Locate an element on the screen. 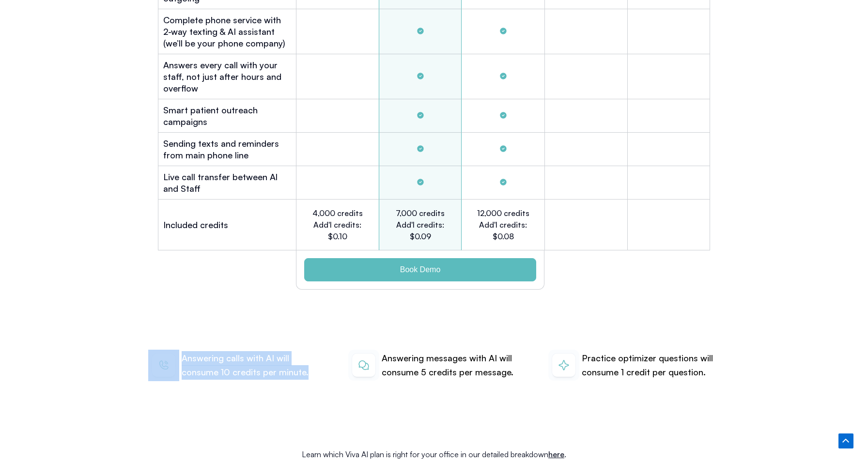 This screenshot has height=463, width=868. h2: Complete phone service with 2-way texting & AI assistant (we’ll be your phone company) is located at coordinates (227, 31).